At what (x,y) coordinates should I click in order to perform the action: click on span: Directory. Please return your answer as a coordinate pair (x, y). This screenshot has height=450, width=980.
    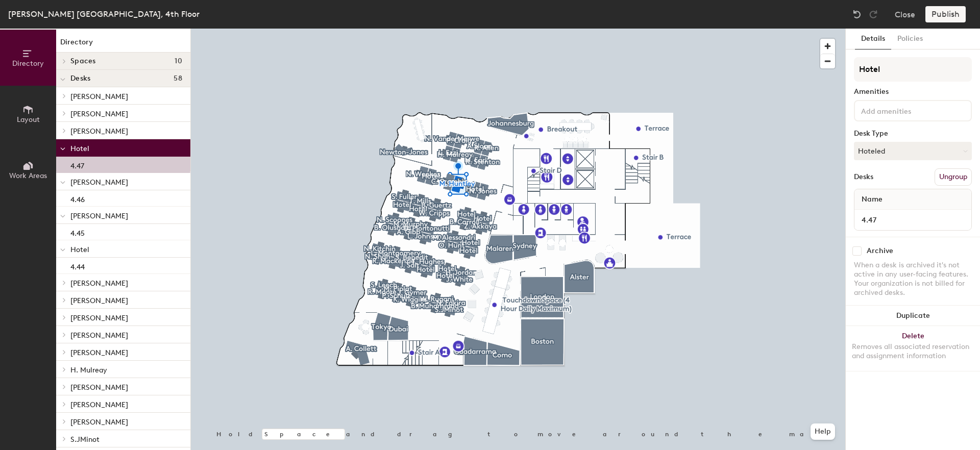
    Looking at the image, I should click on (28, 63).